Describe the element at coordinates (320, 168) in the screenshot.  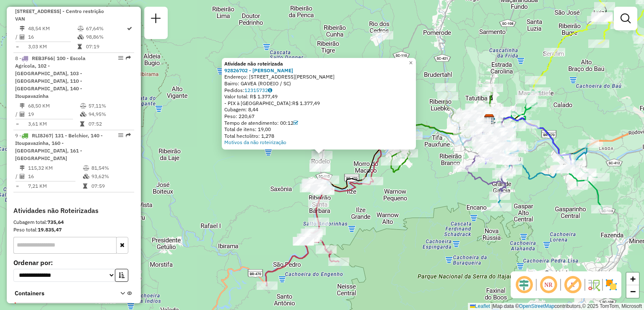
I see `div: Atividade não roteirizada - MERCADO RAIMONDI` at that location.